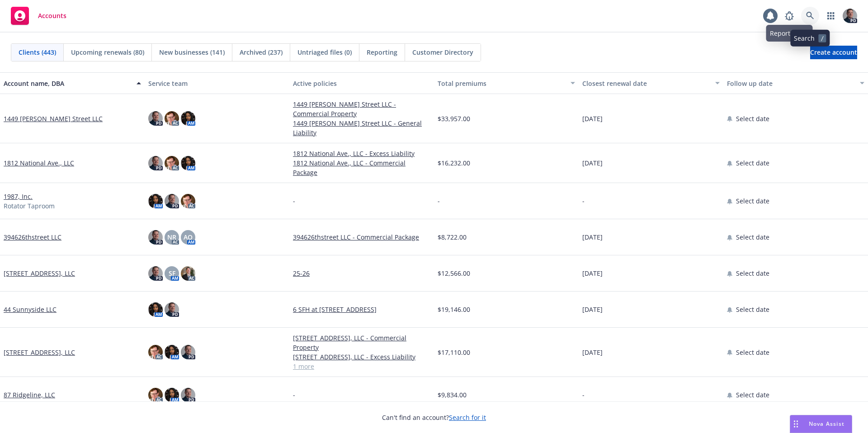 The height and width of the screenshot is (433, 868). What do you see at coordinates (172, 273) in the screenshot?
I see `span: SF` at bounding box center [172, 273].